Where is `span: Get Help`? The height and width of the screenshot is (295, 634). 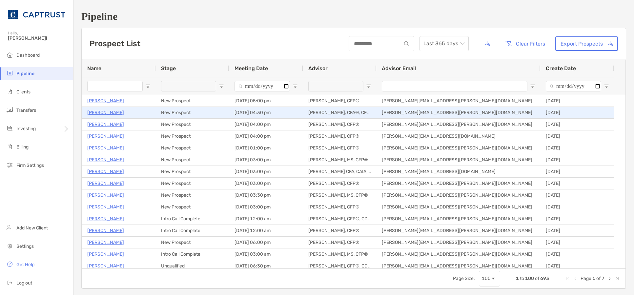 span: Get Help is located at coordinates (25, 265).